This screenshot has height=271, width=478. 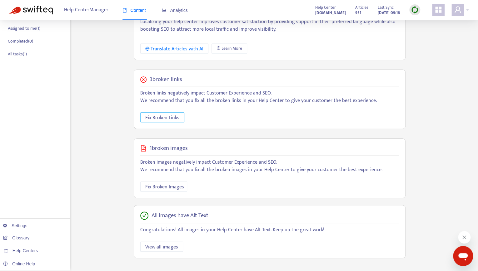 I want to click on p: All tasks ( 1 ), so click(x=17, y=54).